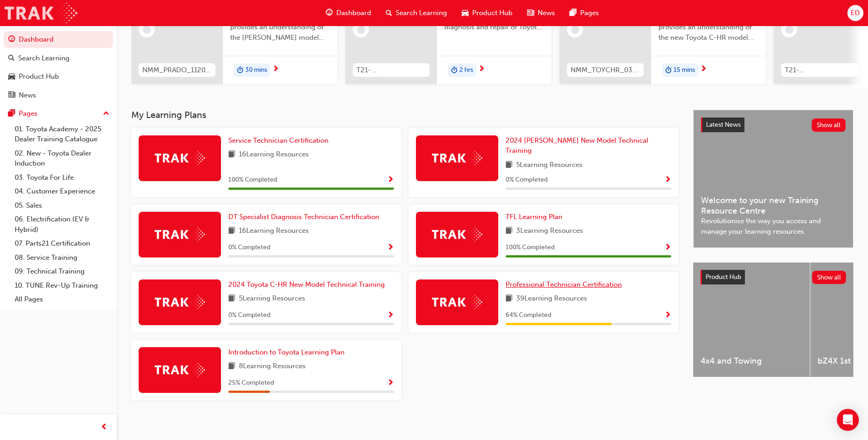  I want to click on span: Revolutionise the way you access and manage your learning resources., so click(774, 226).